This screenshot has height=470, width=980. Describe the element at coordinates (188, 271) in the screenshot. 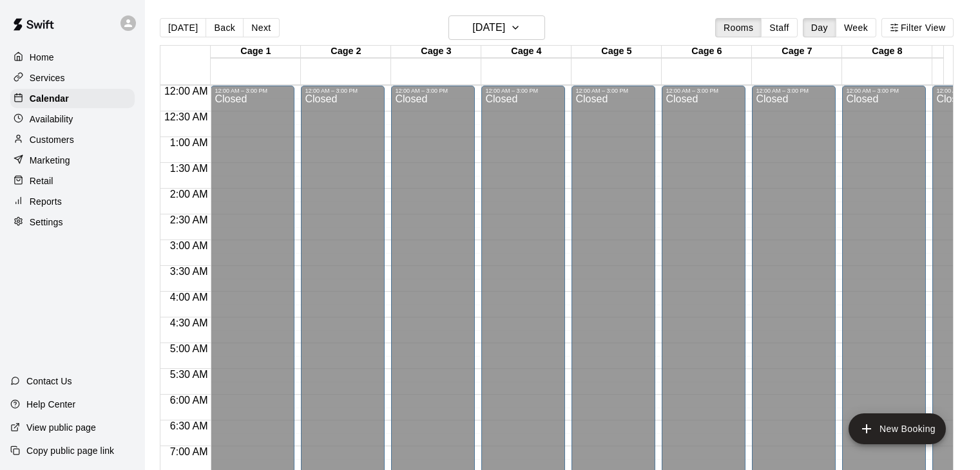

I see `span: 3:30 AM` at that location.